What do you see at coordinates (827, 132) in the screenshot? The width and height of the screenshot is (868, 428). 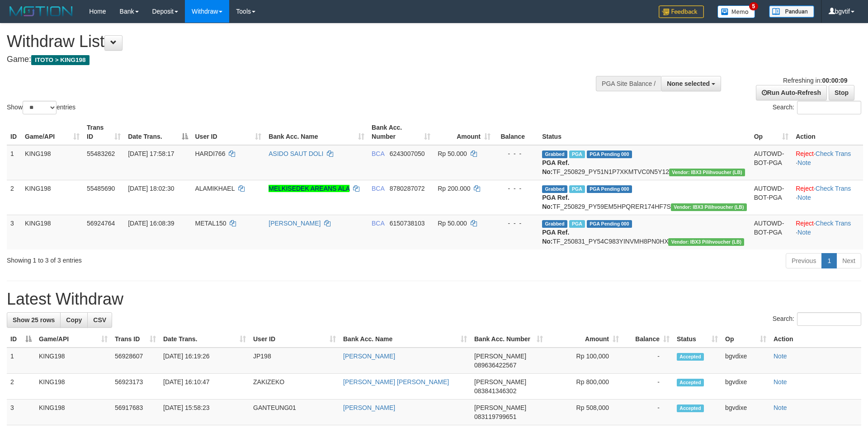 I see `th: Action` at bounding box center [827, 132].